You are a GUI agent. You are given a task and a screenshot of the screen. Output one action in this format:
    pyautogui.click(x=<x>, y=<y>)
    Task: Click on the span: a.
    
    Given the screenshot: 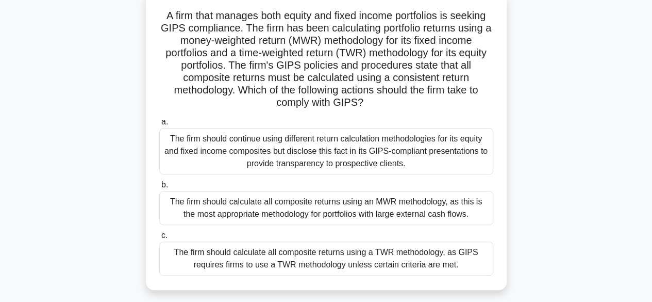 What is the action you would take?
    pyautogui.click(x=164, y=121)
    